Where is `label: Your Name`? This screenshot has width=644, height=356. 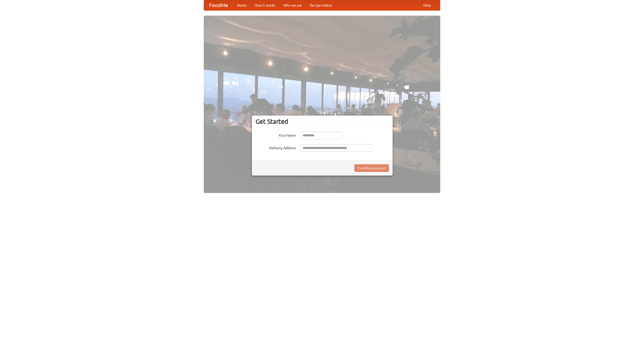 label: Your Name is located at coordinates (276, 135).